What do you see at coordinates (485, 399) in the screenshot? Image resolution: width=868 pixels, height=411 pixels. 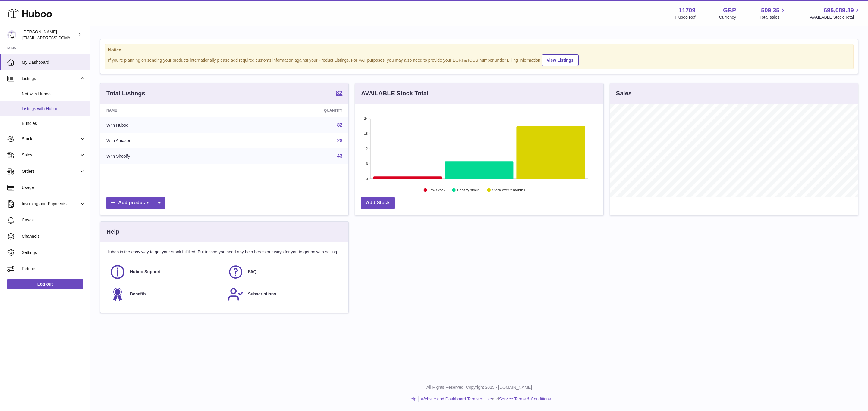 I see `li: and` at bounding box center [485, 399].